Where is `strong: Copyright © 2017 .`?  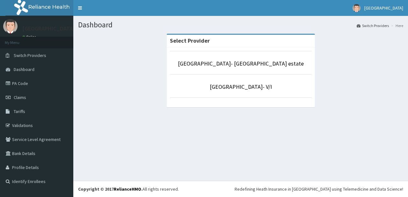 strong: Copyright © 2017 . is located at coordinates (110, 189).